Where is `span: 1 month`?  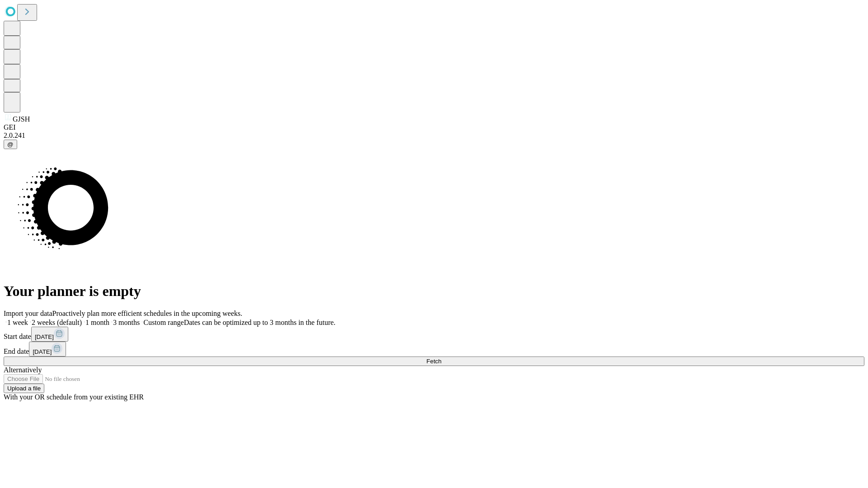 span: 1 month is located at coordinates (97, 322).